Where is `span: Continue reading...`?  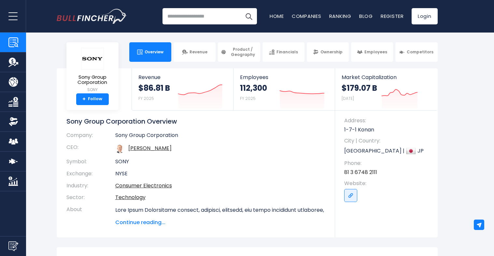
span: Continue reading... is located at coordinates (220, 223).